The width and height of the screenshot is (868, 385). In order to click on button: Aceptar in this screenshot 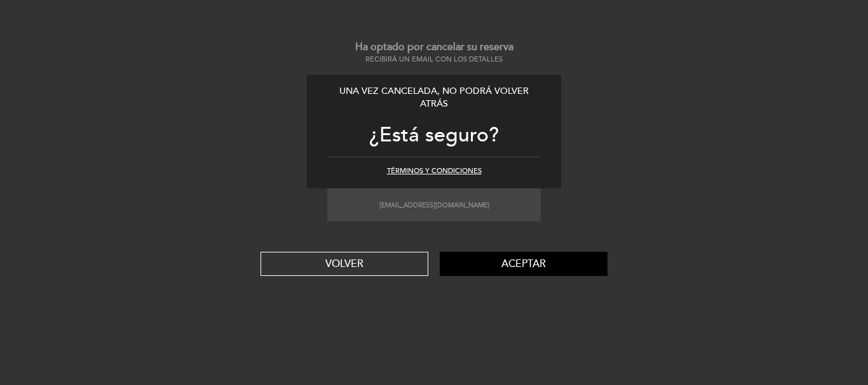, I will do `click(523, 264)`.